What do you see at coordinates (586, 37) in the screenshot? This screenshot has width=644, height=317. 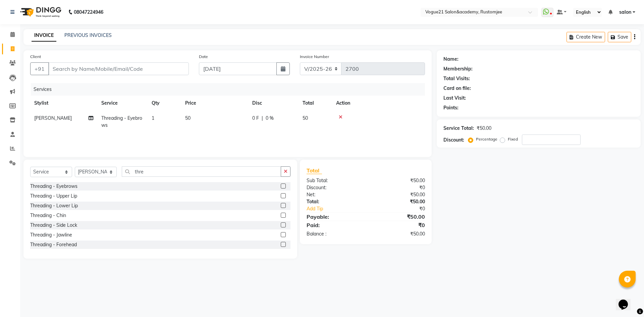 I see `button: Create New` at bounding box center [586, 37].